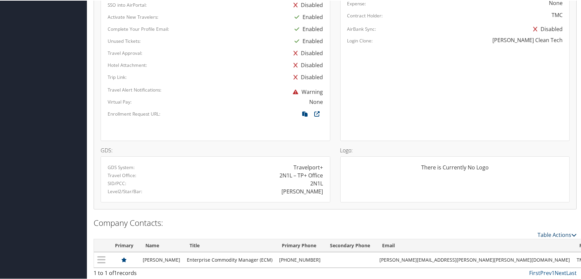  Describe the element at coordinates (546, 273) in the screenshot. I see `a: Prev` at that location.